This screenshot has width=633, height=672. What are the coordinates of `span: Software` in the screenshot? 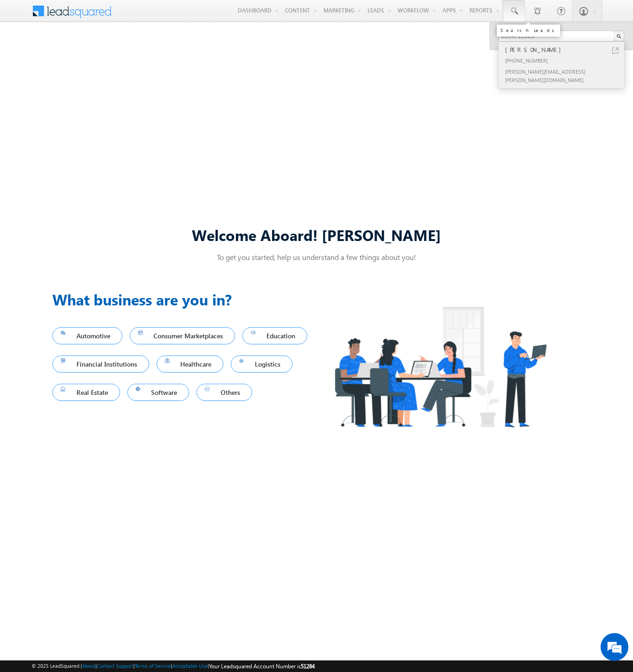 It's located at (158, 392).